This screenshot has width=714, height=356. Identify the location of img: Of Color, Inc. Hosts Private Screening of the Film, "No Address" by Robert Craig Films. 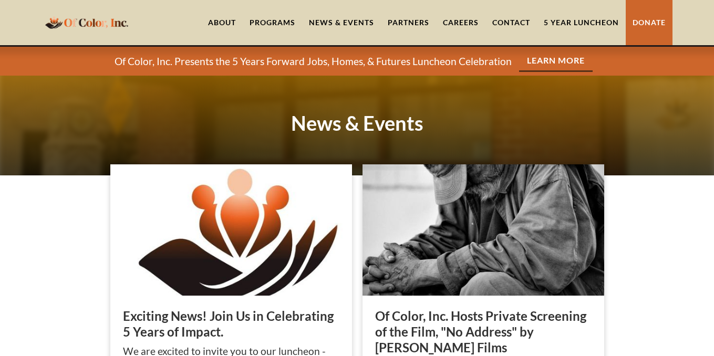
(483, 230).